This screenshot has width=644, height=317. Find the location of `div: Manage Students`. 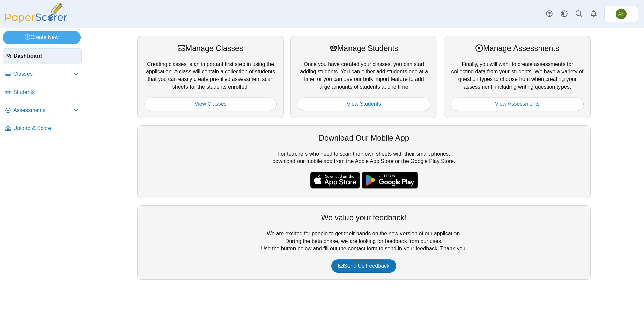

div: Manage Students is located at coordinates (363, 49).